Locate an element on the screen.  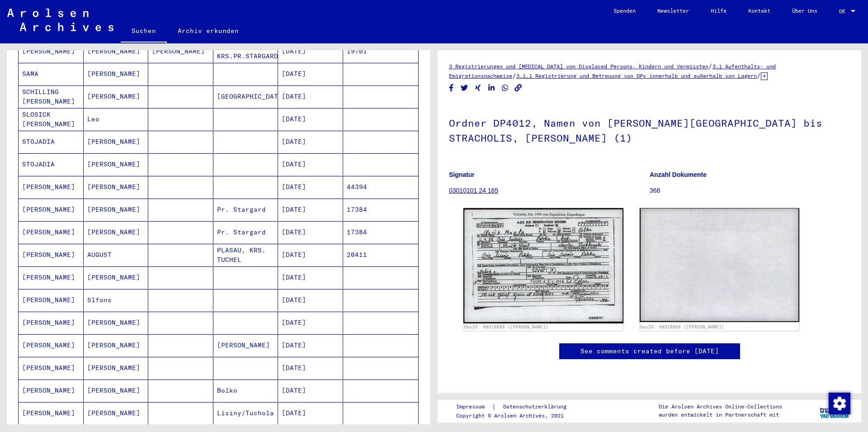
button: Share on Xing is located at coordinates (478, 88).